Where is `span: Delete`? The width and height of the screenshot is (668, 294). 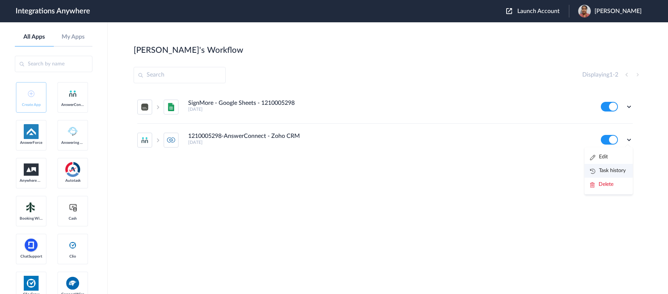
span: Delete is located at coordinates (606, 184).